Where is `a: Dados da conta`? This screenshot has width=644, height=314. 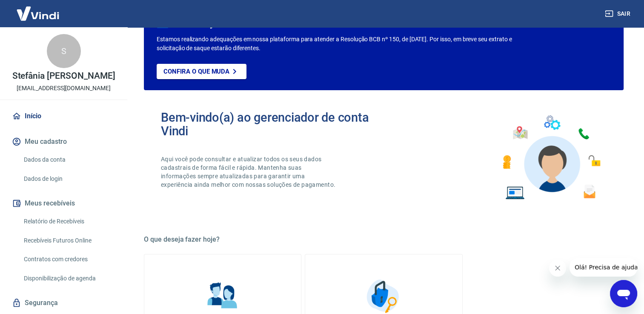 a: Dados da conta is located at coordinates (68, 160).